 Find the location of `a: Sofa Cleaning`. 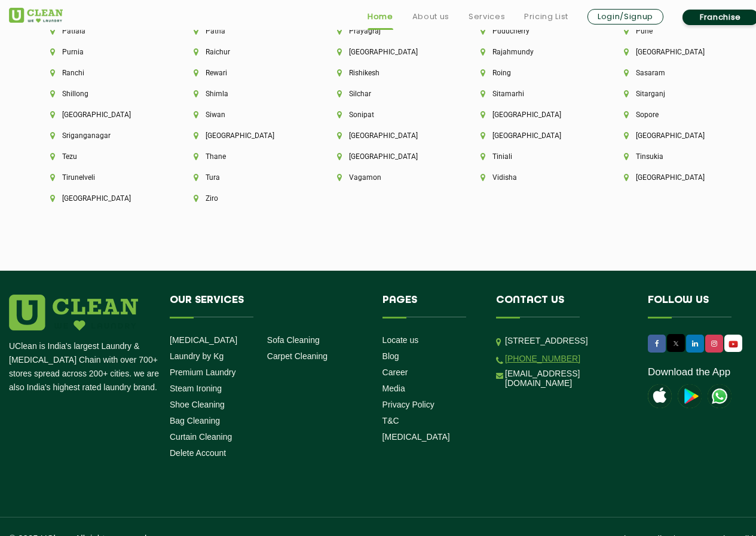

a: Sofa Cleaning is located at coordinates (293, 340).